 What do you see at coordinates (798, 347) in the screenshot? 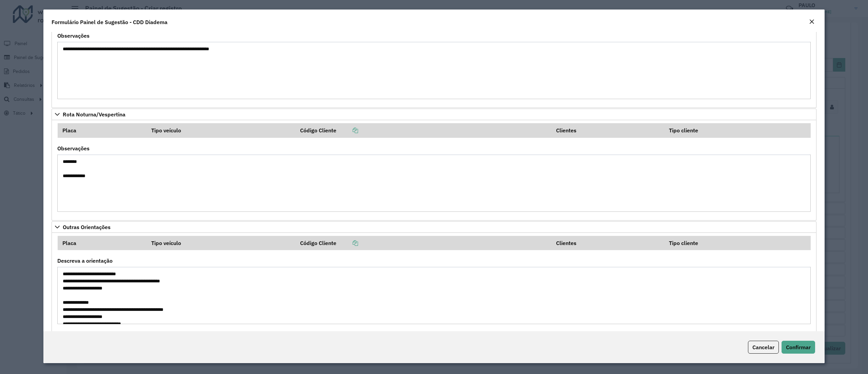
I see `button: Confirmar` at bounding box center [798, 347].